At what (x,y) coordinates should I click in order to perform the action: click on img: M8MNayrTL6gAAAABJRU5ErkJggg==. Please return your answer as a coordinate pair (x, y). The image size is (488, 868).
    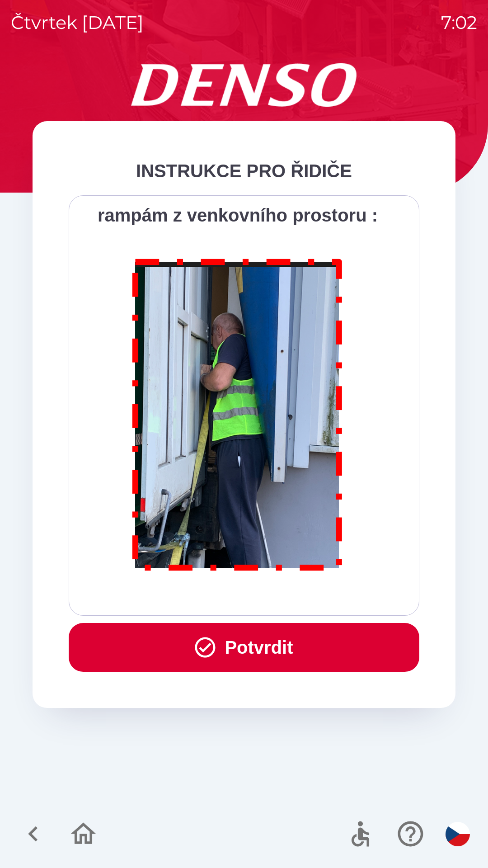
    Looking at the image, I should click on (238, 412).